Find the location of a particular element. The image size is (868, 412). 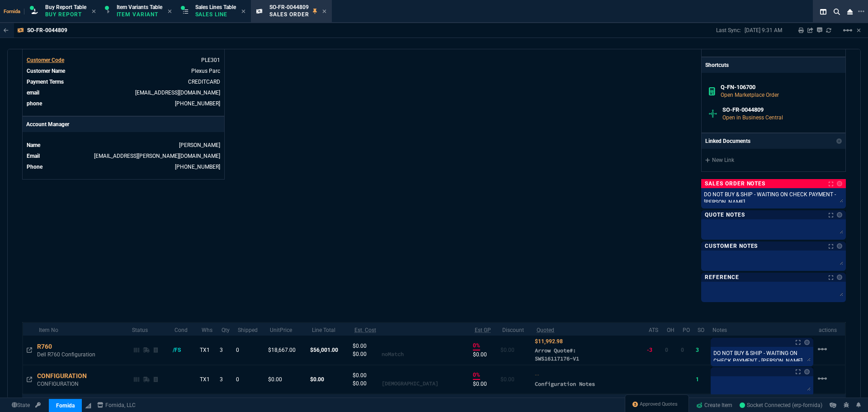

abbr: Quoted Cost and Sourcing Notes. Only applicable on Dash quotes. is located at coordinates (545, 330).